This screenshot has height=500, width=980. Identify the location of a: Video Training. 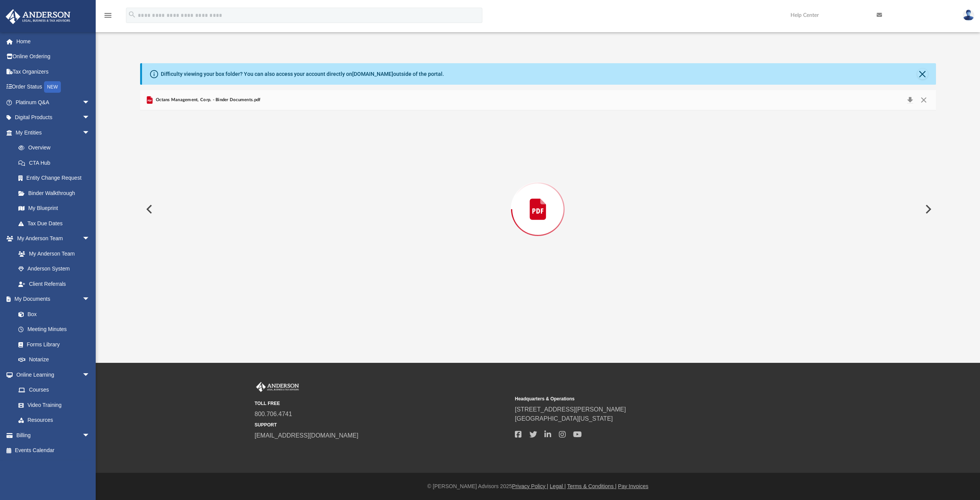
(52, 405).